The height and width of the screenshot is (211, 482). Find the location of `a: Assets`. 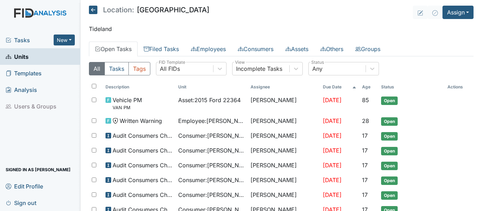

a: Assets is located at coordinates (297, 49).